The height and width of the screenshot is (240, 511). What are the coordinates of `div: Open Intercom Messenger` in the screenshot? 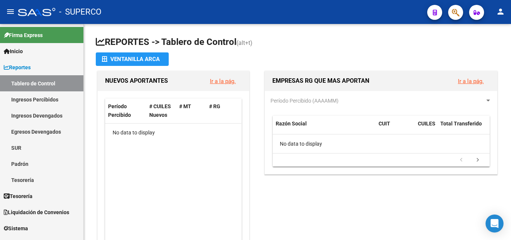 It's located at (495, 223).